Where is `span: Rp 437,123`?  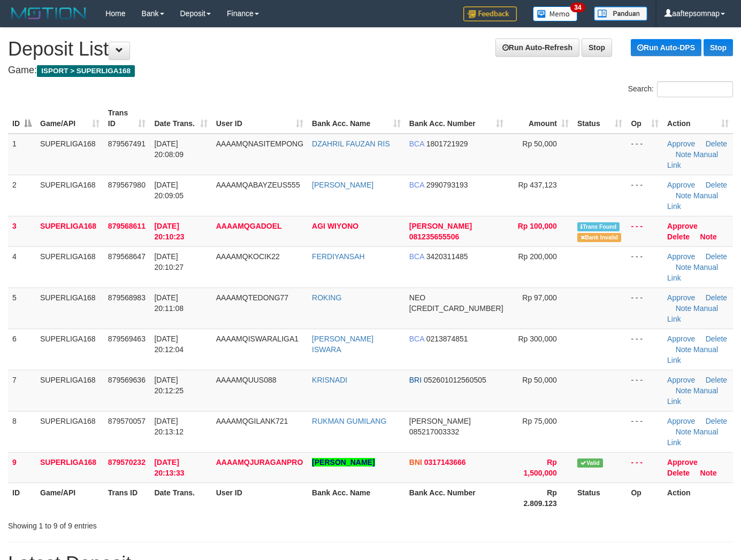 span: Rp 437,123 is located at coordinates (537, 185).